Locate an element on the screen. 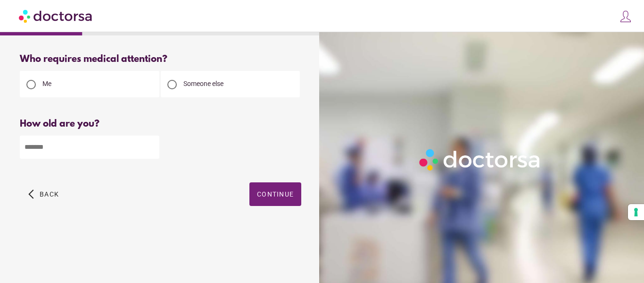 The image size is (644, 283). div: How old are you? is located at coordinates (160, 124).